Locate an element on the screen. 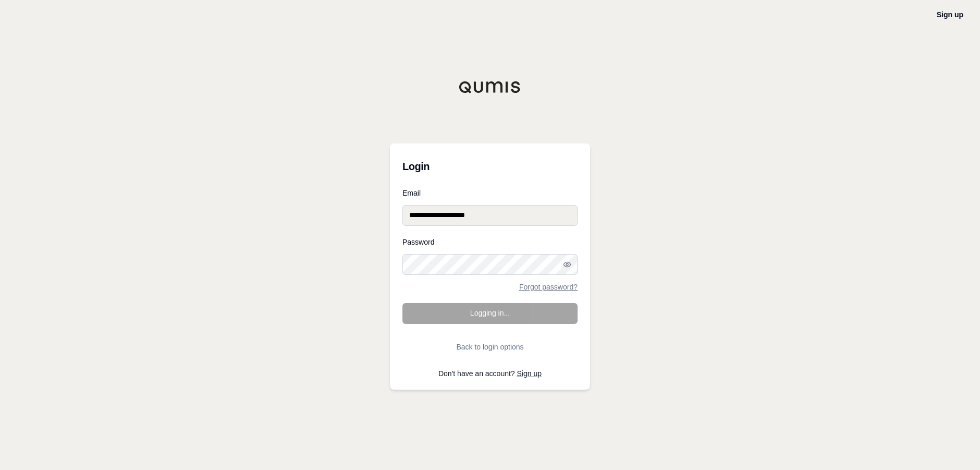  a: Forgot password? is located at coordinates (548, 287).